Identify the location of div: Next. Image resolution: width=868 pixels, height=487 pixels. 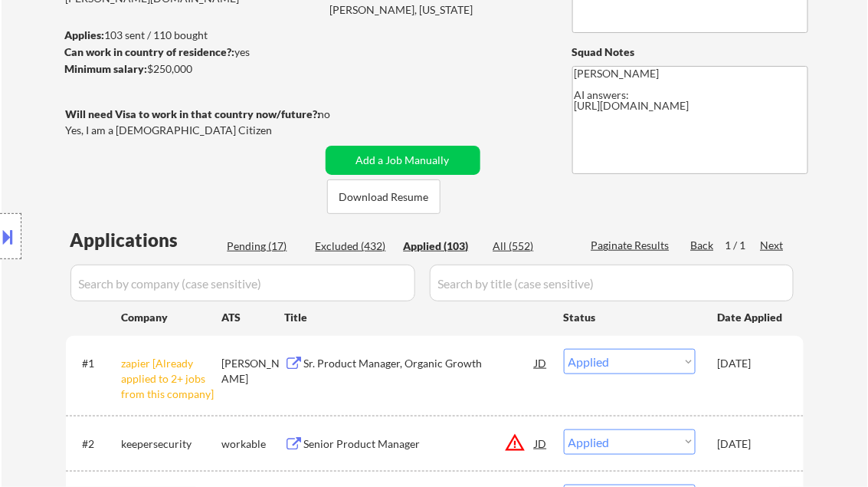
(773, 246).